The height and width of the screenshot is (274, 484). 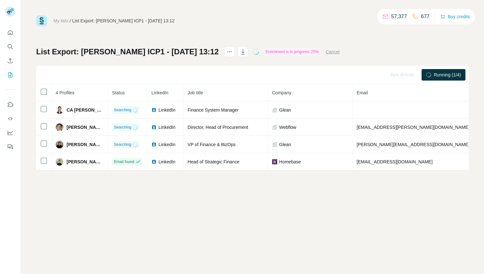 I want to click on span: 4 Profiles, so click(x=65, y=93).